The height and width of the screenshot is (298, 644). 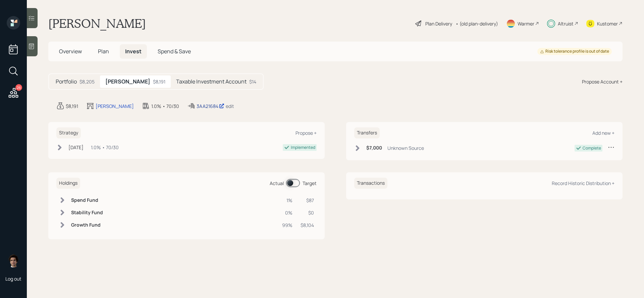 What do you see at coordinates (306, 133) in the screenshot?
I see `div: Propose +` at bounding box center [306, 133].